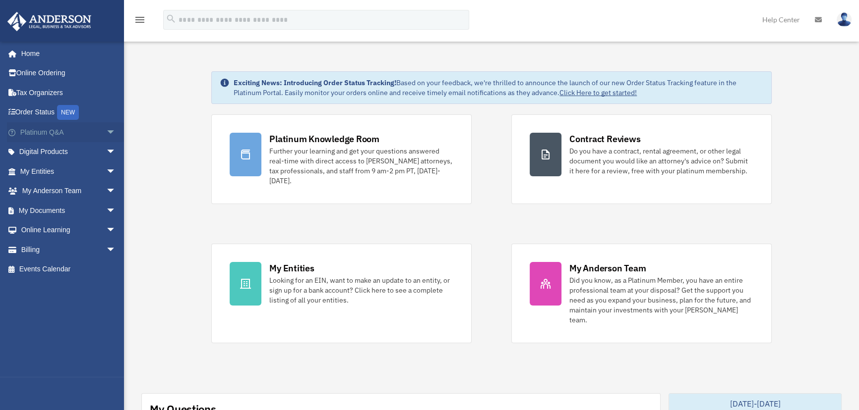  What do you see at coordinates (69, 73) in the screenshot?
I see `a: Online Ordering` at bounding box center [69, 73].